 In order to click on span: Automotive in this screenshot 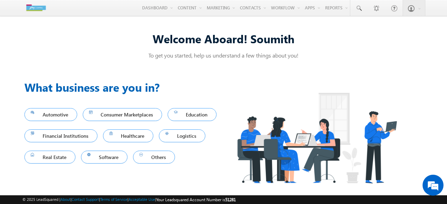, I will do `click(51, 115)`.